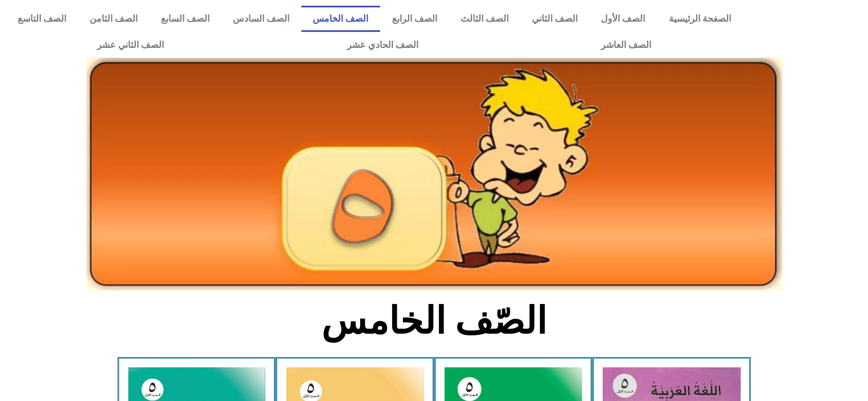 The height and width of the screenshot is (401, 868). Describe the element at coordinates (382, 45) in the screenshot. I see `a: الصف الحادي عشر` at that location.